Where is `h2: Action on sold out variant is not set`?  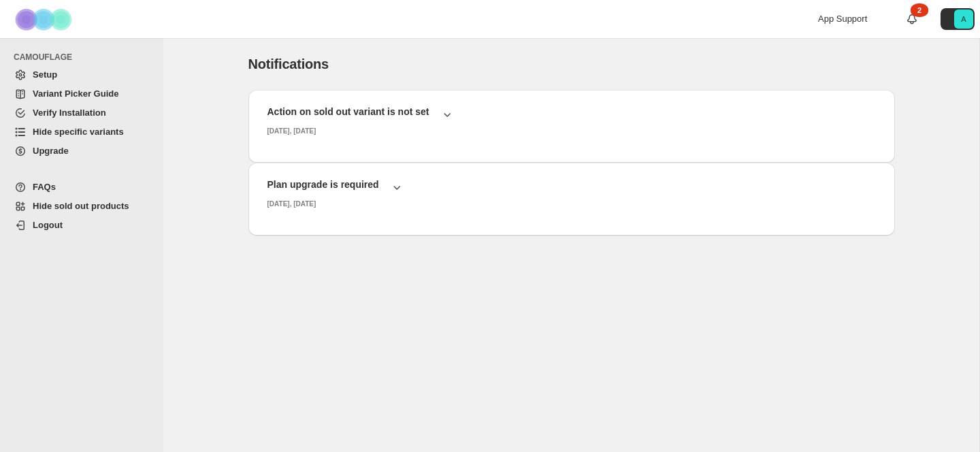 h2: Action on sold out variant is not set is located at coordinates (348, 111).